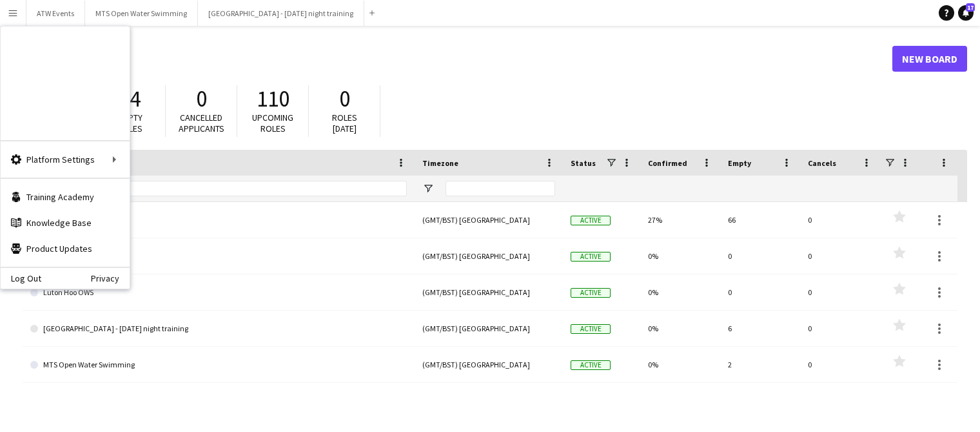  What do you see at coordinates (65, 122) in the screenshot?
I see `div: Pay` at bounding box center [65, 122].